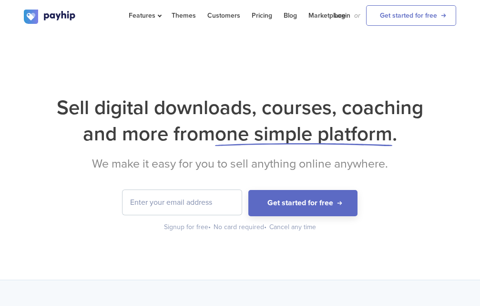 The image size is (480, 306). Describe the element at coordinates (293, 227) in the screenshot. I see `div: Cancel any time` at that location.